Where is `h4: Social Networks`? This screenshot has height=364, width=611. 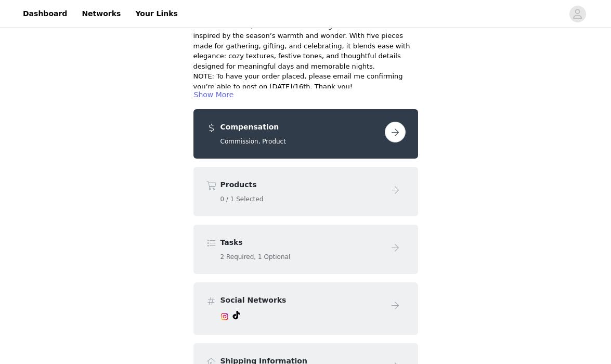 h4: Social Networks is located at coordinates (301, 300).